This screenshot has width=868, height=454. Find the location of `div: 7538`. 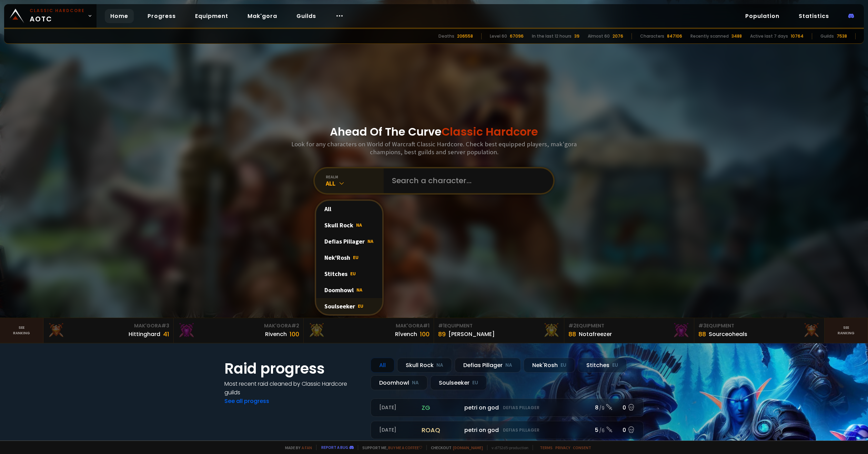

div: 7538 is located at coordinates (842, 36).